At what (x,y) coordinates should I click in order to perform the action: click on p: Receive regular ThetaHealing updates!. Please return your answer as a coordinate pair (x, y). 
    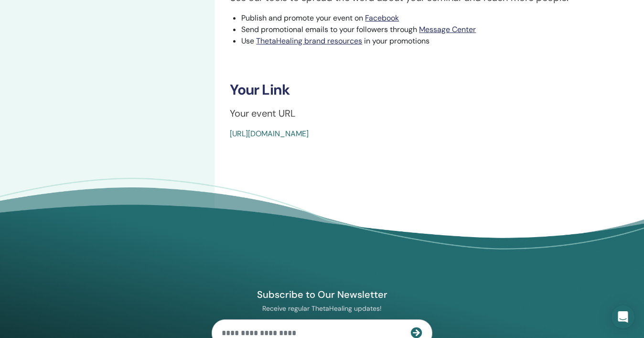
    Looking at the image, I should click on (322, 308).